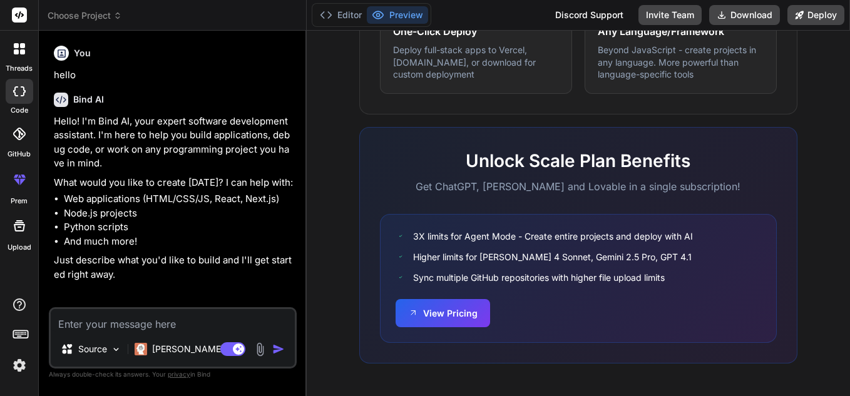  I want to click on button: Download, so click(744, 15).